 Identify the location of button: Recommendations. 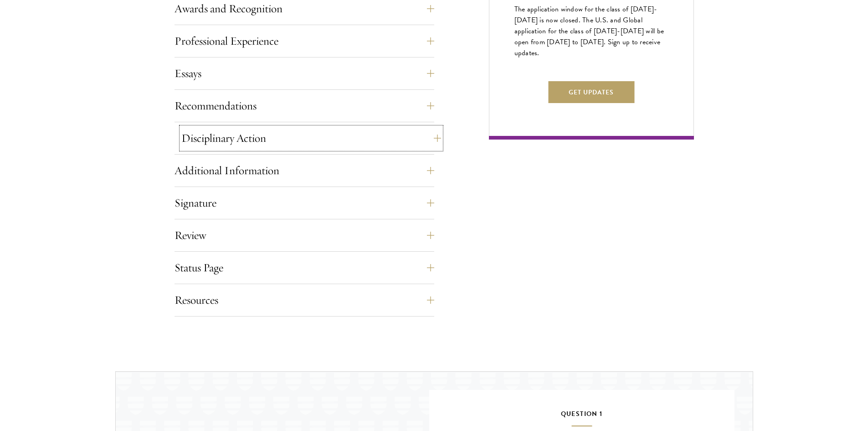
(305, 106).